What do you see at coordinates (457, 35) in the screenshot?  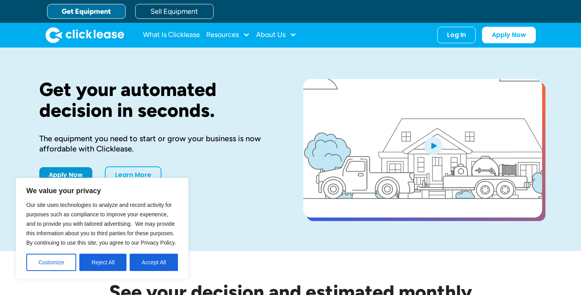 I see `div: Log In` at bounding box center [457, 35].